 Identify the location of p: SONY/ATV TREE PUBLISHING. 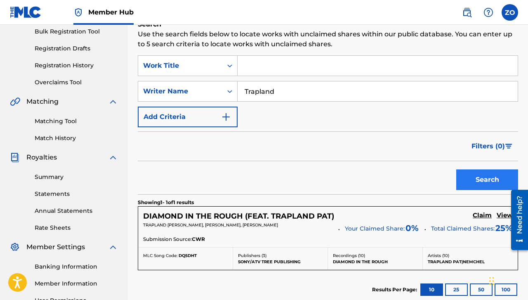
(280, 261).